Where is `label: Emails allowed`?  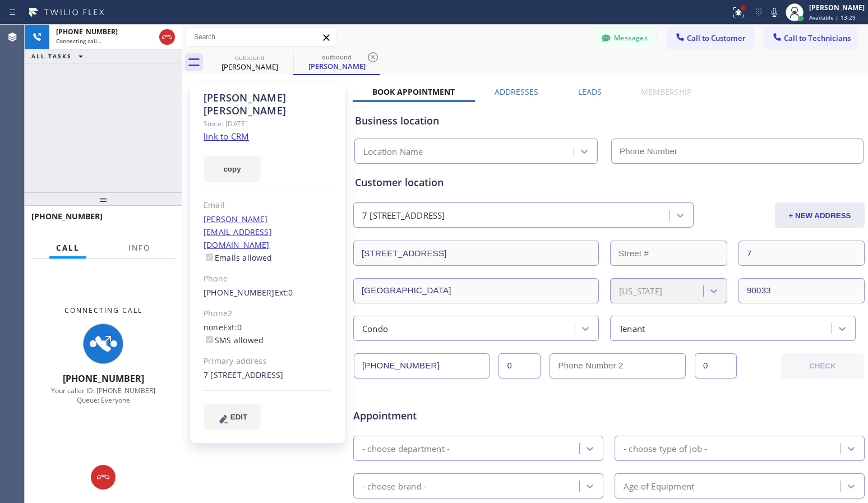 label: Emails allowed is located at coordinates (238, 258).